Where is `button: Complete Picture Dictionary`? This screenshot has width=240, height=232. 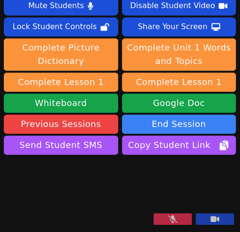
button: Complete Picture Dictionary is located at coordinates (61, 55).